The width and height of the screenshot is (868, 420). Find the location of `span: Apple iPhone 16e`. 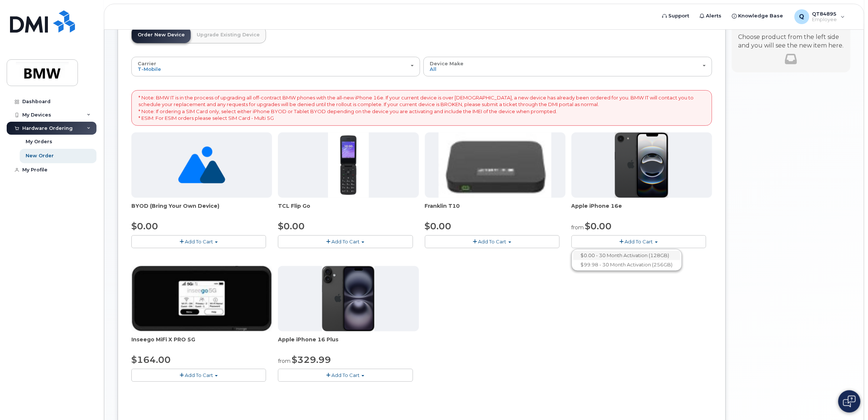

span: Apple iPhone 16e is located at coordinates (642, 210).